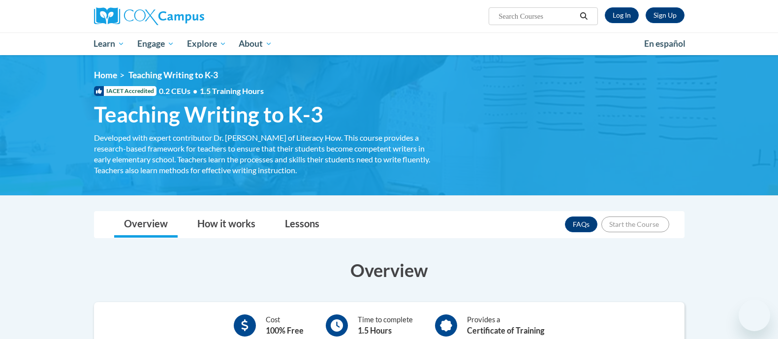 This screenshot has height=339, width=778. I want to click on span: 0.2 CEUs, so click(211, 91).